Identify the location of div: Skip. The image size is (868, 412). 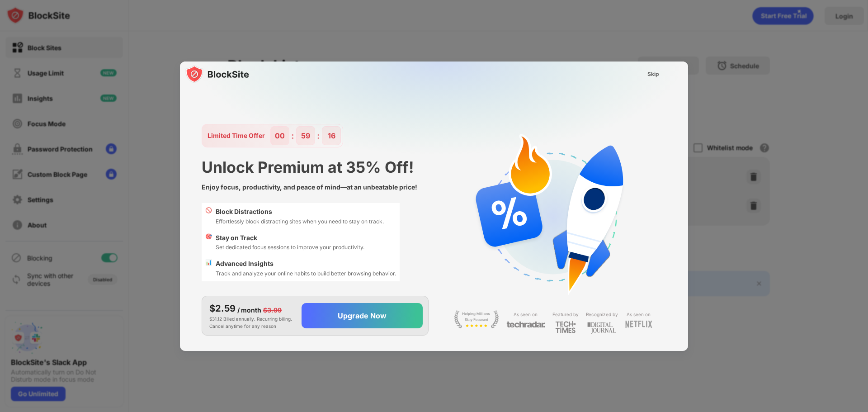
(653, 74).